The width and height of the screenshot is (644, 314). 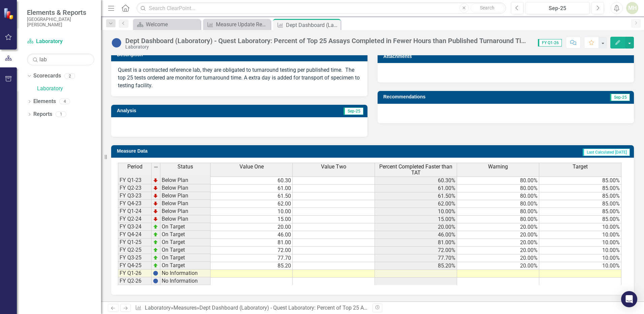 I want to click on td: 62.00, so click(x=252, y=203).